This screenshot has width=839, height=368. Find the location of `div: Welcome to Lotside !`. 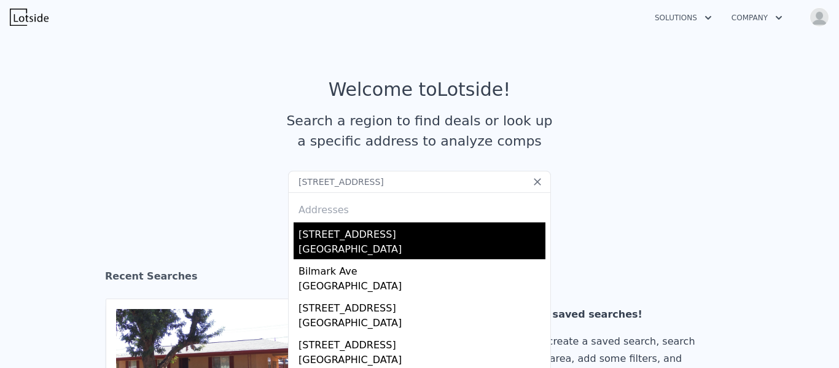

div: Welcome to Lotside ! is located at coordinates (420, 90).